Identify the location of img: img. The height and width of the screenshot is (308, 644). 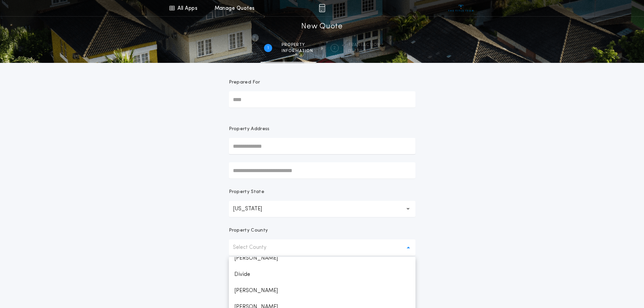
(322, 8).